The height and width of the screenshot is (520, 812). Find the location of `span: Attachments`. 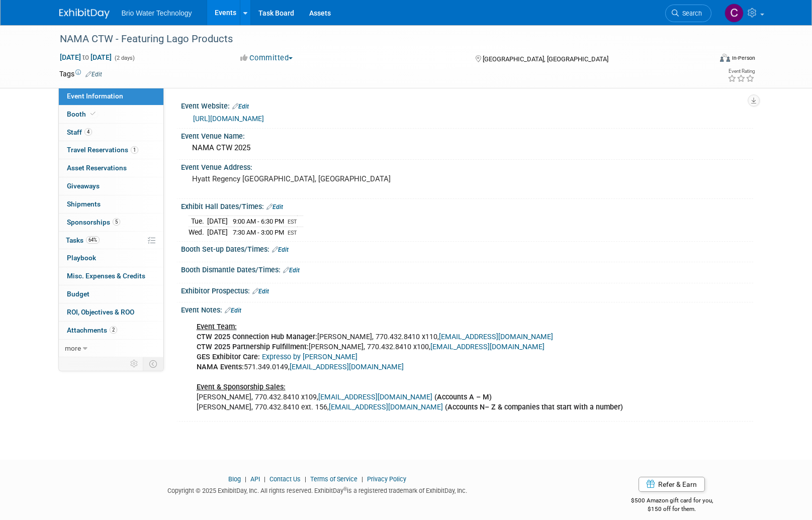

span: Attachments is located at coordinates (92, 331).